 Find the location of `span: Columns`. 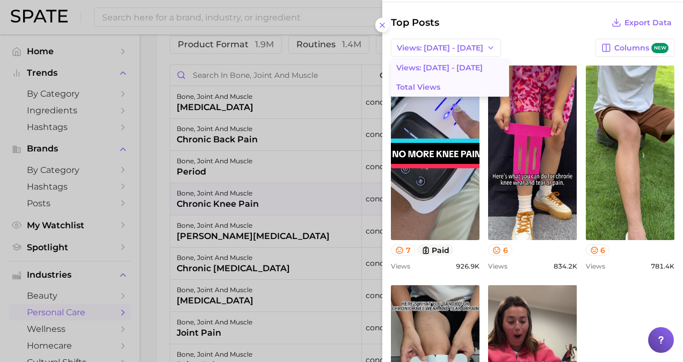

span: Columns is located at coordinates (641, 48).